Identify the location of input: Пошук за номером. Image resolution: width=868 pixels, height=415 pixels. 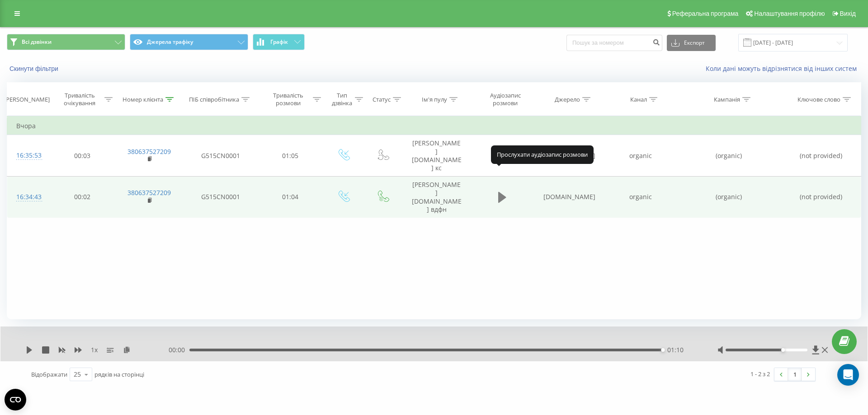
(614, 43).